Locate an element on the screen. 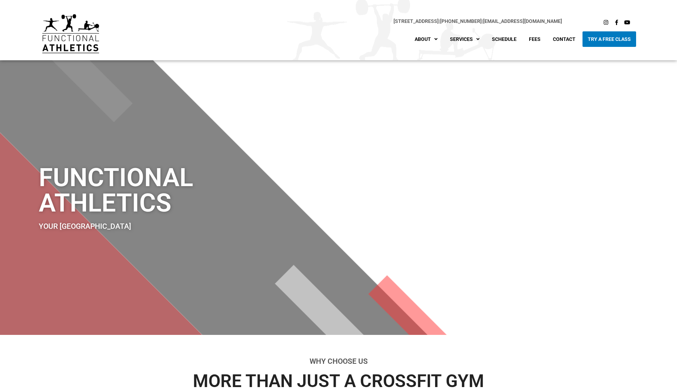 The image size is (677, 392). h1: Functional Athletics is located at coordinates (217, 191).